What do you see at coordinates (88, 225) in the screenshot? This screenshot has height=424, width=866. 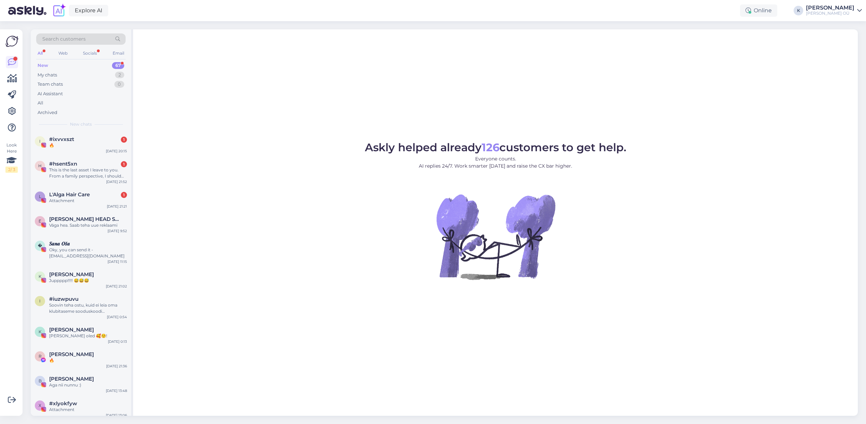 I see `div: Väga hea. Saab teha uue reklaami` at bounding box center [88, 225].